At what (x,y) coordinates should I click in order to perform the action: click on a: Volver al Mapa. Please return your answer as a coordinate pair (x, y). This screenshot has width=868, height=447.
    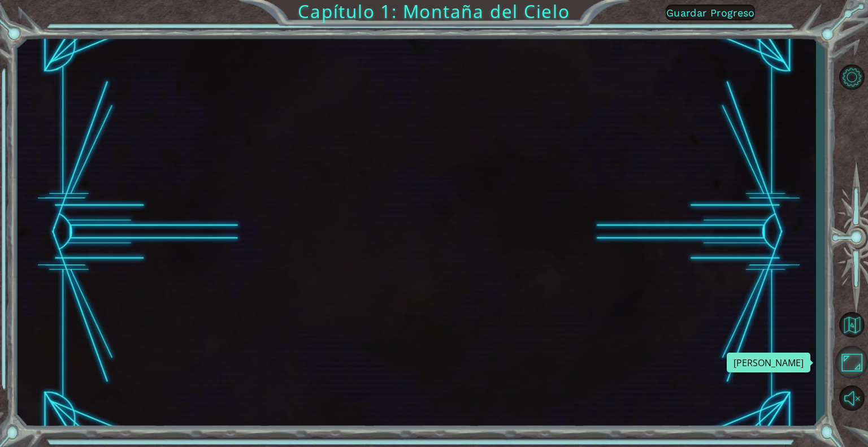
    Looking at the image, I should click on (852, 325).